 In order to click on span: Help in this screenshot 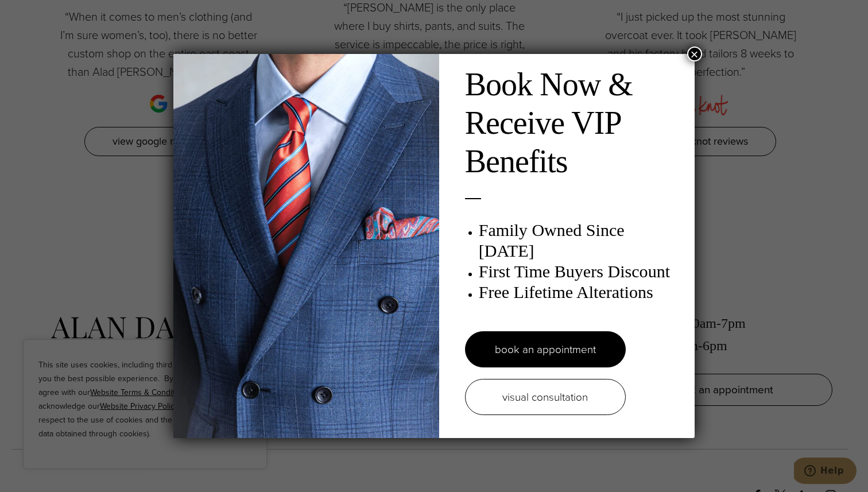, I will do `click(38, 13)`.